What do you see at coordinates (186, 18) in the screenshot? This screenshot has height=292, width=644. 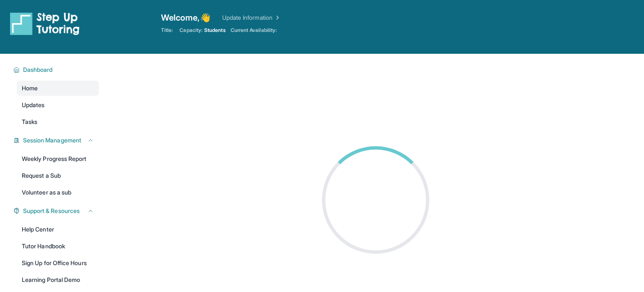 I see `span: Welcome, 👋` at bounding box center [186, 18].